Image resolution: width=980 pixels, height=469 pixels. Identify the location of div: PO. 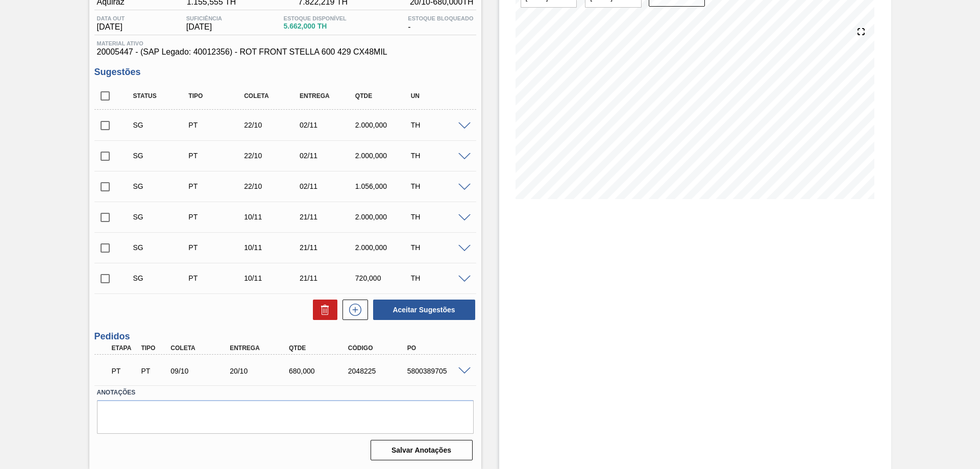
(438, 348).